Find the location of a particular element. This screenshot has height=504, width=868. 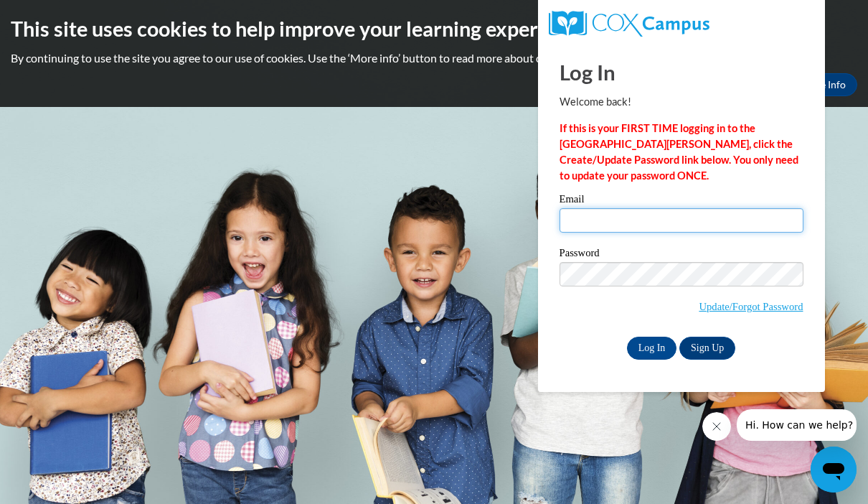

h2: This site uses cookies to help improve your learning experience. is located at coordinates (434, 29).